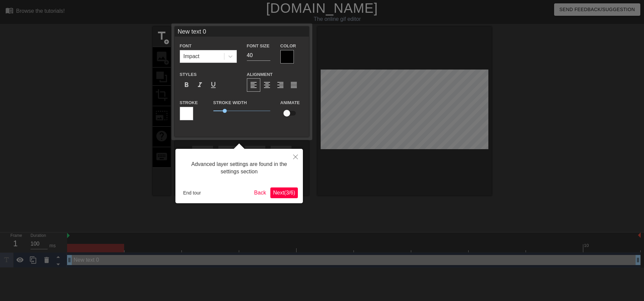 This screenshot has width=644, height=301. What do you see at coordinates (284, 193) in the screenshot?
I see `button: Next` at bounding box center [284, 193].